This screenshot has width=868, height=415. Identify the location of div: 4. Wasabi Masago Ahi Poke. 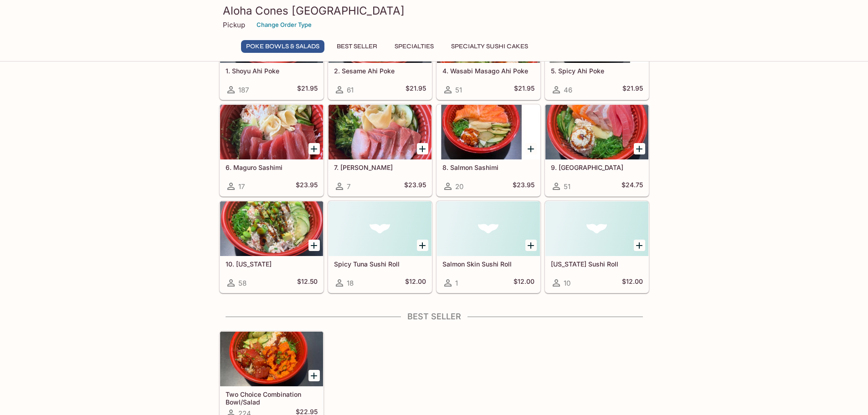
(488, 35).